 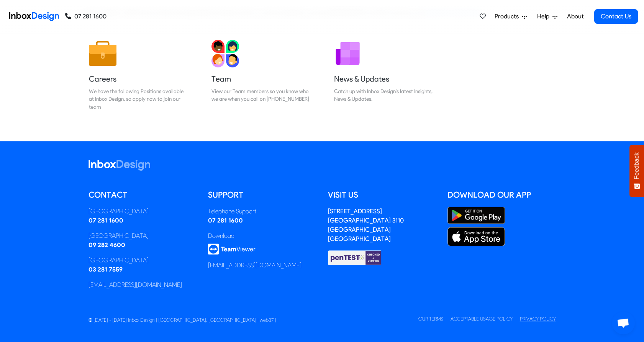 I want to click on span: Help, so click(x=545, y=16).